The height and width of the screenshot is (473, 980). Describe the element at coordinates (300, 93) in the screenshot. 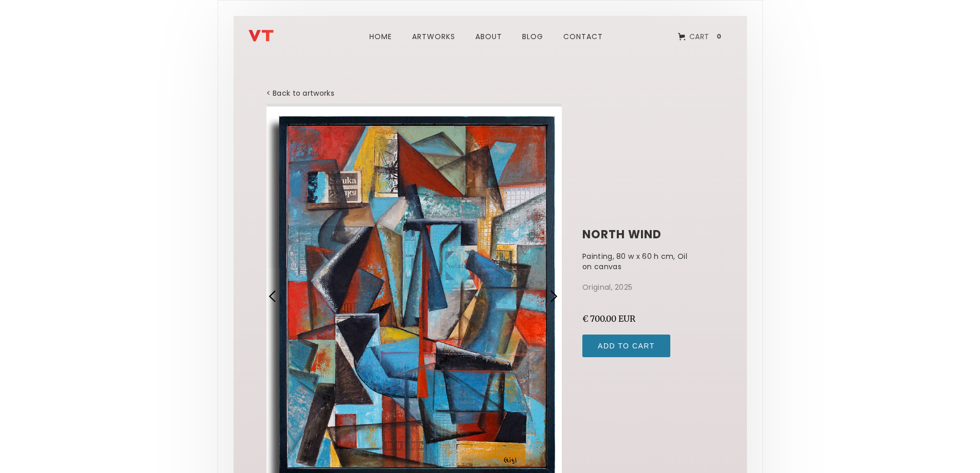

I see `a: < Back to artworks` at that location.